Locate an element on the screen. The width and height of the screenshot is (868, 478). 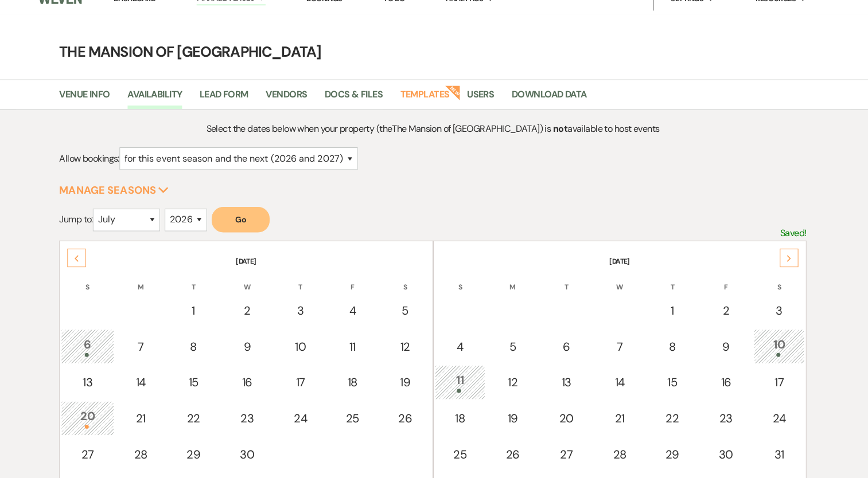
p: Saved! is located at coordinates (790, 231).